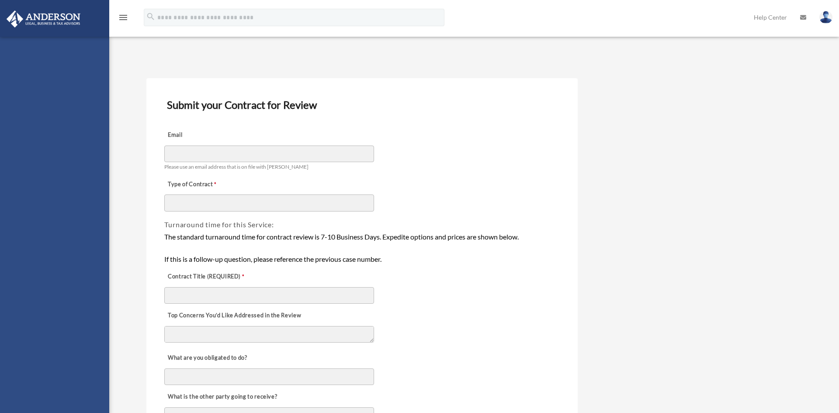 Image resolution: width=839 pixels, height=413 pixels. I want to click on label: Top Concerns You’d Like Addressed in the Review, so click(234, 315).